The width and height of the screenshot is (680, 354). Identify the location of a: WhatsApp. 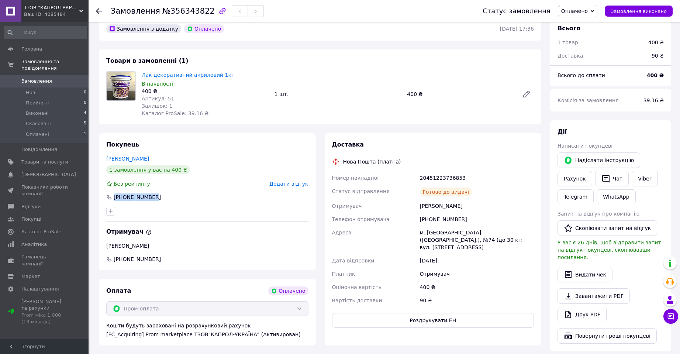
(616, 197).